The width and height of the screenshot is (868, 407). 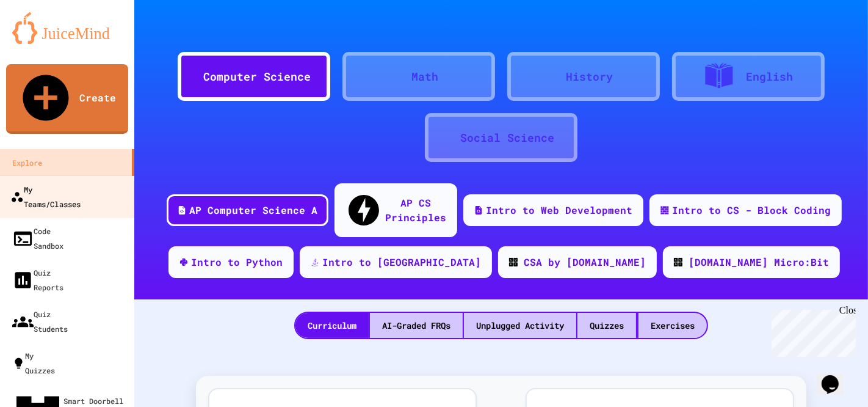 What do you see at coordinates (67, 99) in the screenshot?
I see `a: Create` at bounding box center [67, 99].